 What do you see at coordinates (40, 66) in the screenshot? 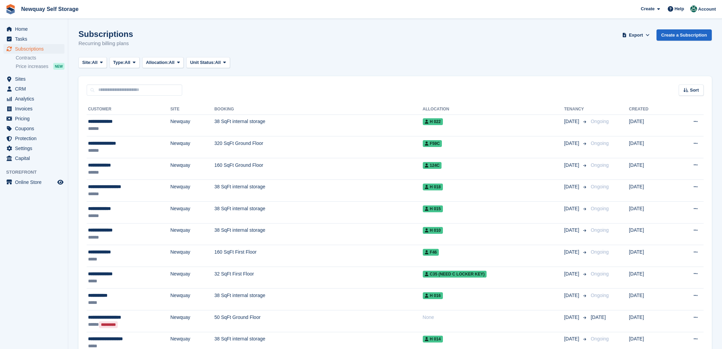
I see `a: Price increases NEW` at bounding box center [40, 66].